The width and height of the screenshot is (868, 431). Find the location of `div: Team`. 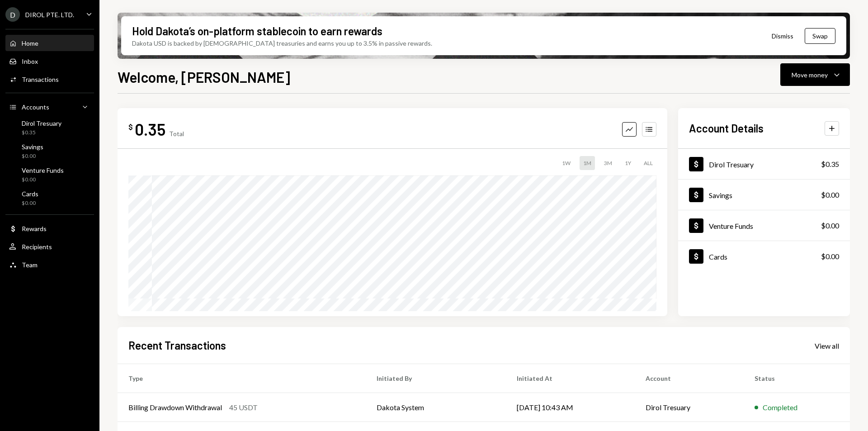

div: Team is located at coordinates (29, 264).